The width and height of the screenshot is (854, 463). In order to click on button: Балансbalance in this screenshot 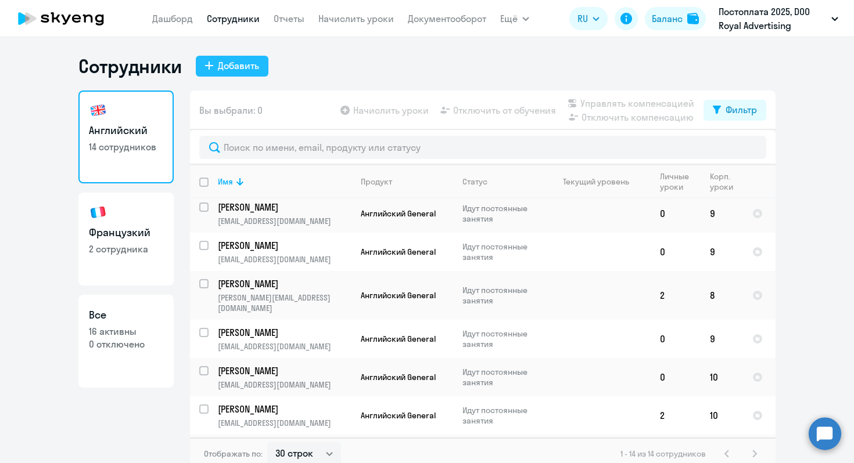, I will do `click(675, 19)`.